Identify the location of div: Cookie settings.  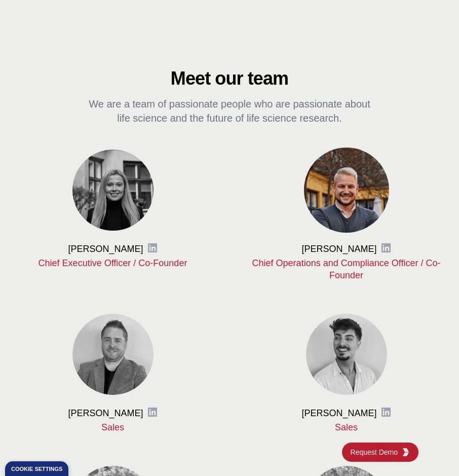
(37, 469).